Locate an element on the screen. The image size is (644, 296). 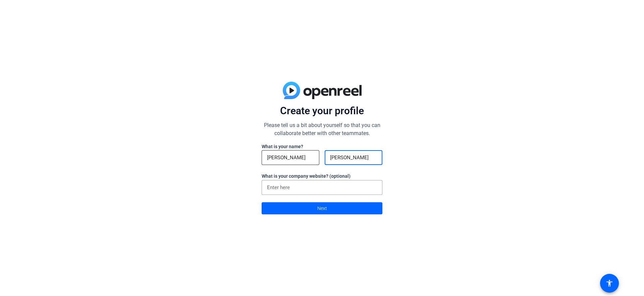
input: Enter here is located at coordinates (322, 187).